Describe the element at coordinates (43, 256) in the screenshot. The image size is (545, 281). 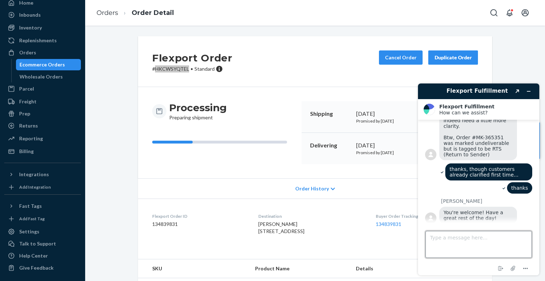
I see `a: Help Center` at that location.